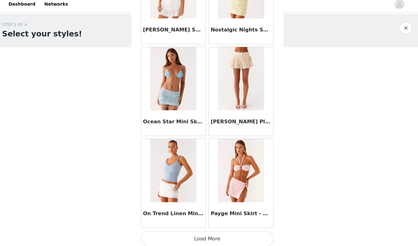 Image resolution: width=418 pixels, height=246 pixels. What do you see at coordinates (242, 214) in the screenshot?
I see `h3: Payge Mini Skirt - Pink` at bounding box center [242, 214].